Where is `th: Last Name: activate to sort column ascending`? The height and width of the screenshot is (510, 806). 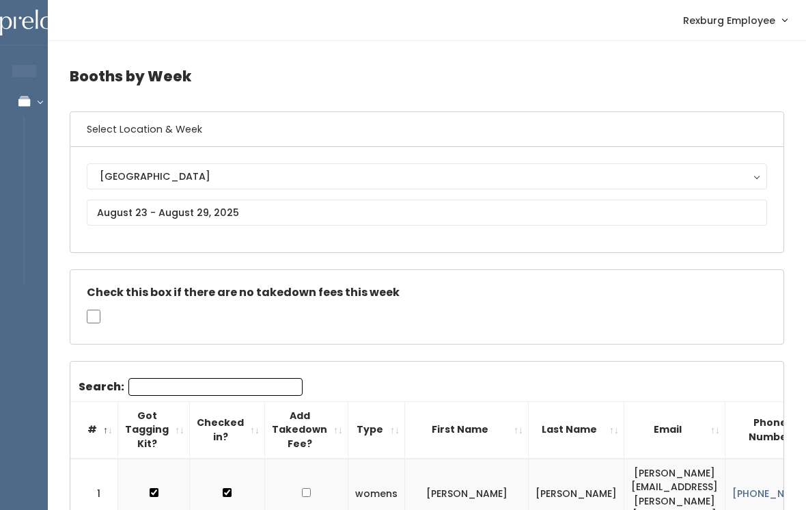 th: Last Name: activate to sort column ascending is located at coordinates (577, 429).